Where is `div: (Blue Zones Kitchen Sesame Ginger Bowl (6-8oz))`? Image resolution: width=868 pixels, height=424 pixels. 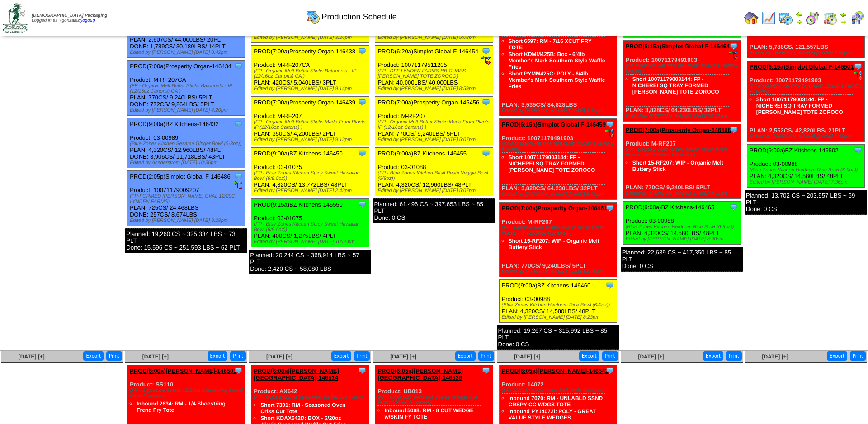
div: (Blue Zones Kitchen Sesame Ginger Bowl (6-8oz)) is located at coordinates (188, 144).